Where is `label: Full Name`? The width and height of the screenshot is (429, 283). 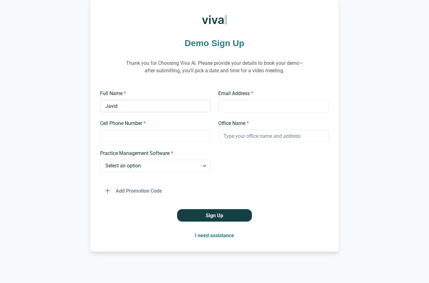
label: Full Name is located at coordinates (154, 94).